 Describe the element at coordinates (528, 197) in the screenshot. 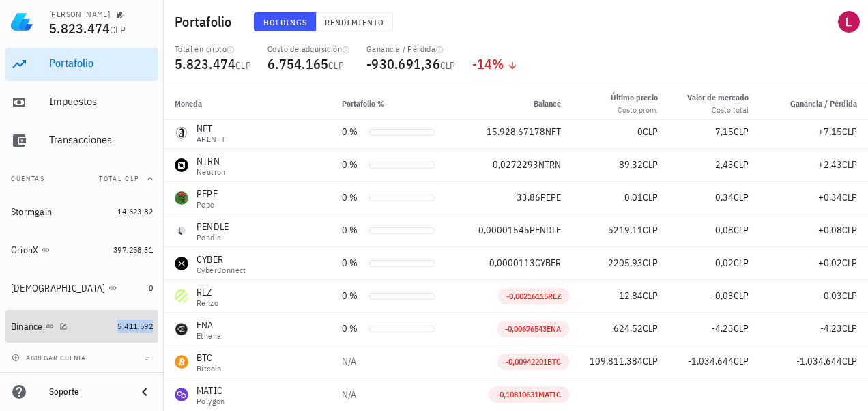

I see `span: 33,86` at that location.